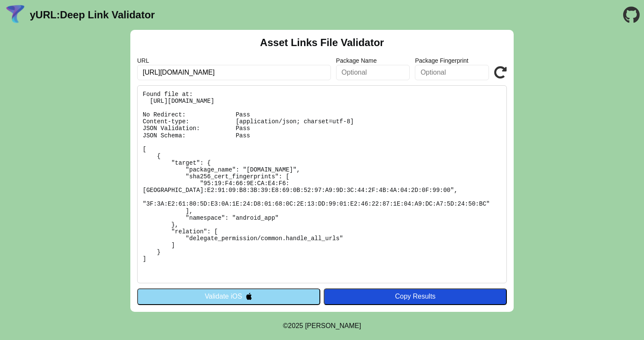  Describe the element at coordinates (92, 15) in the screenshot. I see `a: yURL:Deep Link Validator` at that location.